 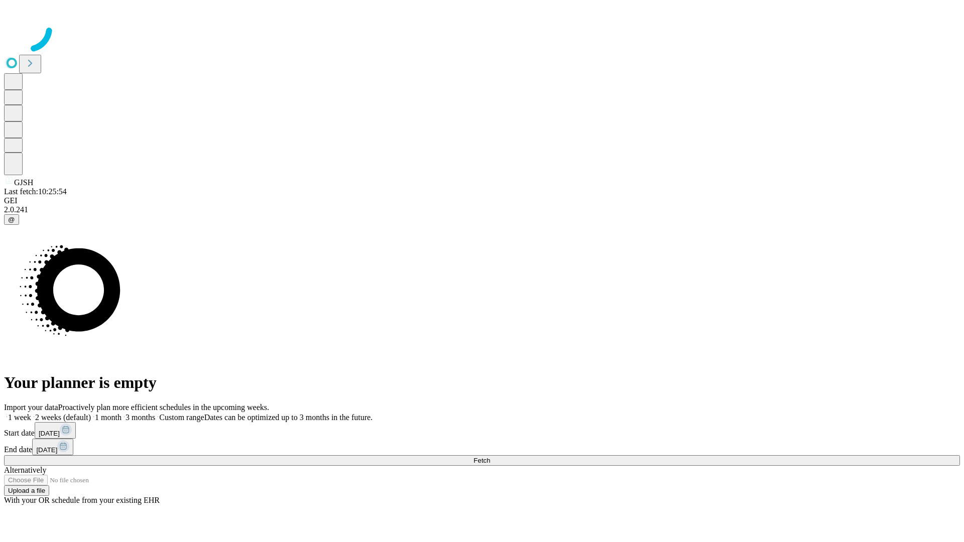 I want to click on span: With your OR schedule from your existing EHR, so click(x=82, y=500).